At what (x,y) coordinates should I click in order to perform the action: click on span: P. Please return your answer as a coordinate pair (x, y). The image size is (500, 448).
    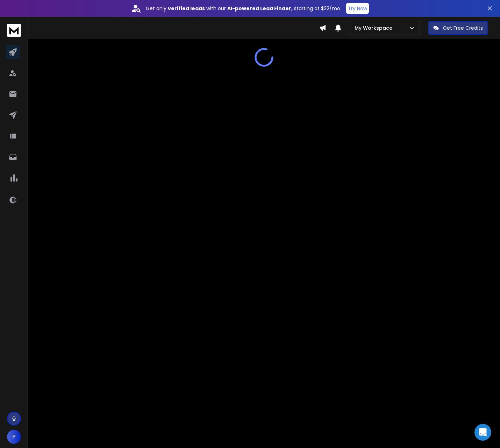
    Looking at the image, I should click on (14, 437).